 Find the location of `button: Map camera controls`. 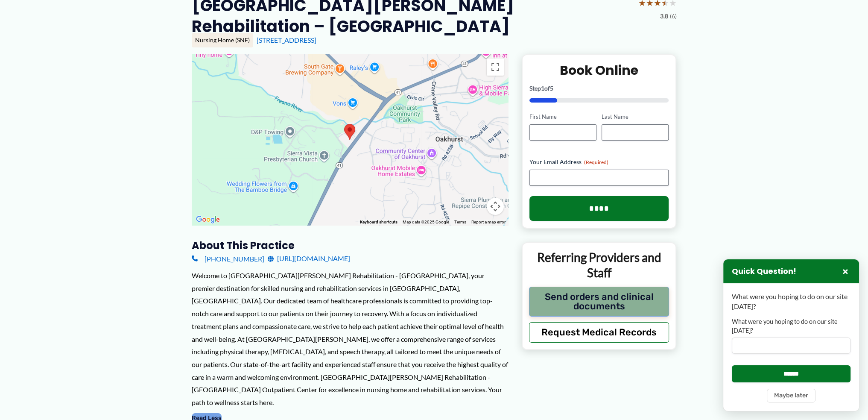

button: Map camera controls is located at coordinates (495, 207).